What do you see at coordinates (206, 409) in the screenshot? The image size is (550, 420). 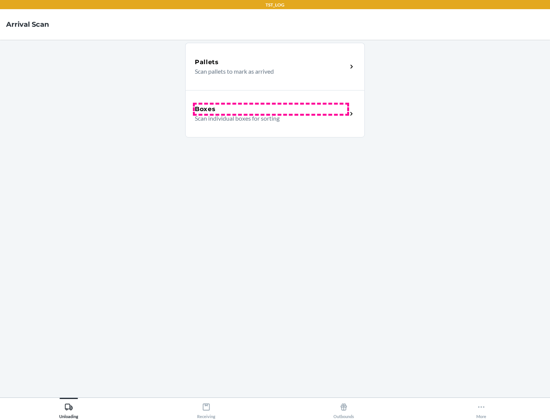 I see `button: Receiving` at bounding box center [206, 409].